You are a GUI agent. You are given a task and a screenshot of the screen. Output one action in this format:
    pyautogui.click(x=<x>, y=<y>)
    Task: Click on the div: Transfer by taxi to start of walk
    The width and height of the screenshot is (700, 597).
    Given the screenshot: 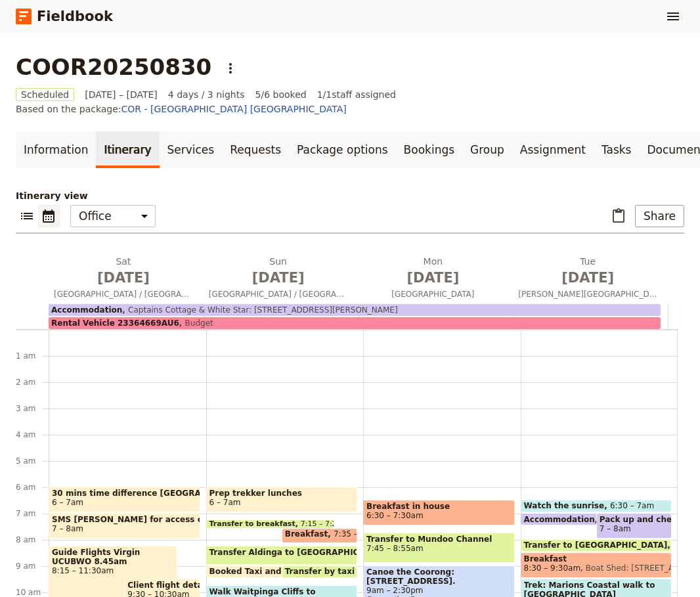 What is the action you would take?
    pyautogui.click(x=319, y=571)
    